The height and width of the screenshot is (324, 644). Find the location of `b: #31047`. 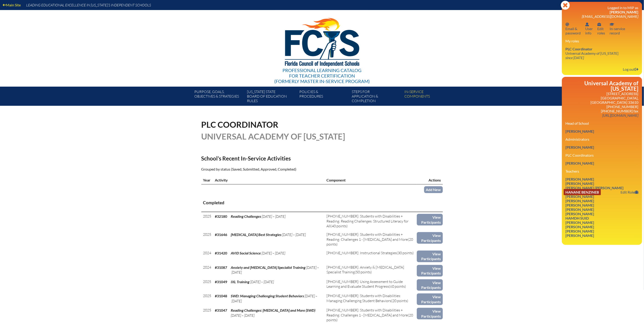

b: #31047 is located at coordinates (222, 311).